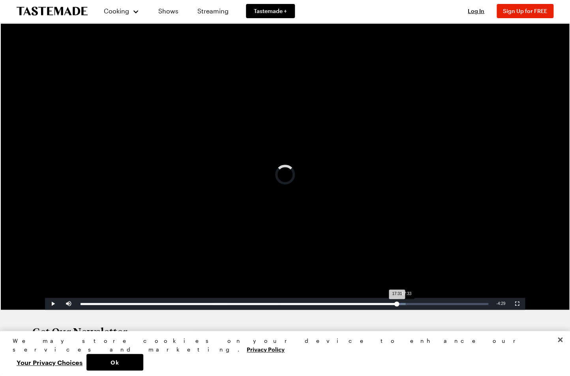  Describe the element at coordinates (52, 11) in the screenshot. I see `a: To Tastemade Home Page` at that location.